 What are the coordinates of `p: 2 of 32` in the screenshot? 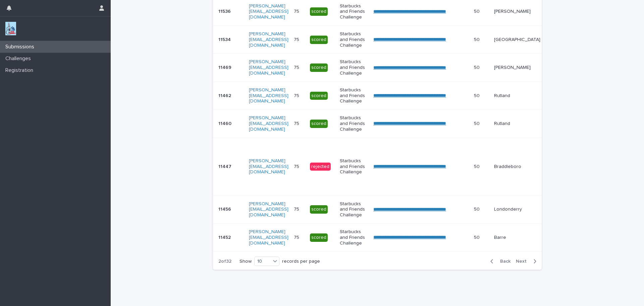 It's located at (225, 261).